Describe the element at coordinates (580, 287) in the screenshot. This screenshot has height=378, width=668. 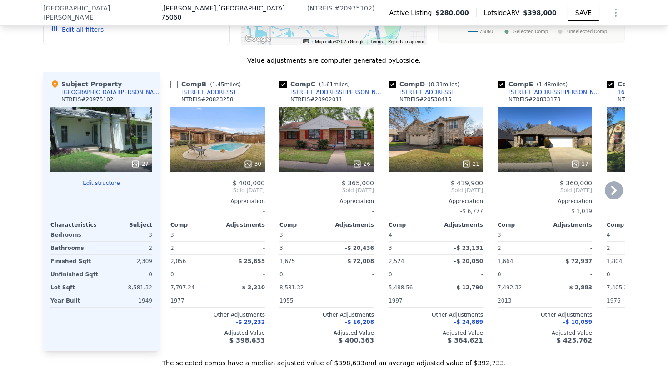
I see `span: $ 2,883` at that location.